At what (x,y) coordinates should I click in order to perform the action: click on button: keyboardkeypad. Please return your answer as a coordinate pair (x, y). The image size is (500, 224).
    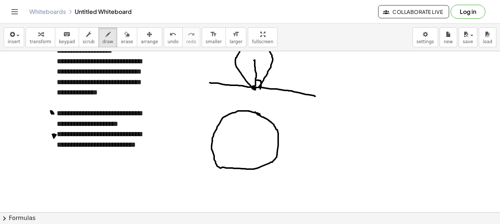
    Looking at the image, I should click on (67, 37).